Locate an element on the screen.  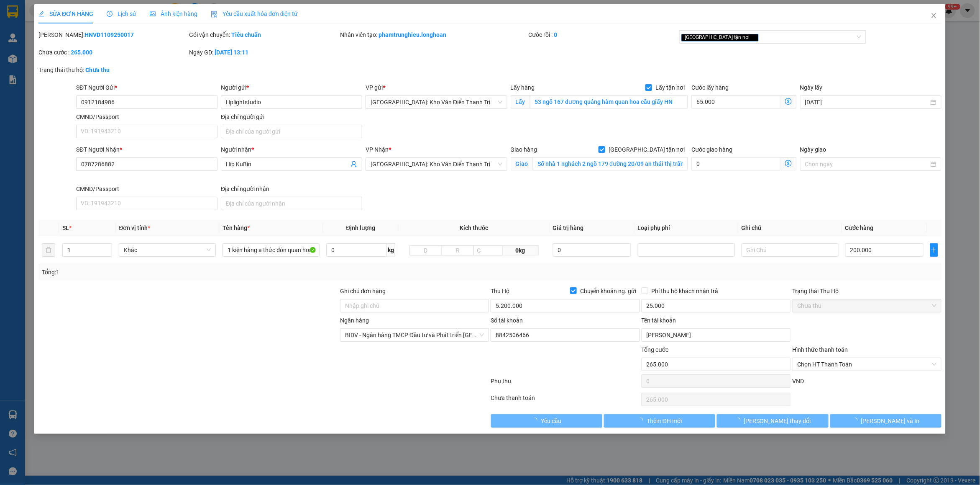
span: Cước hàng is located at coordinates (860, 227).